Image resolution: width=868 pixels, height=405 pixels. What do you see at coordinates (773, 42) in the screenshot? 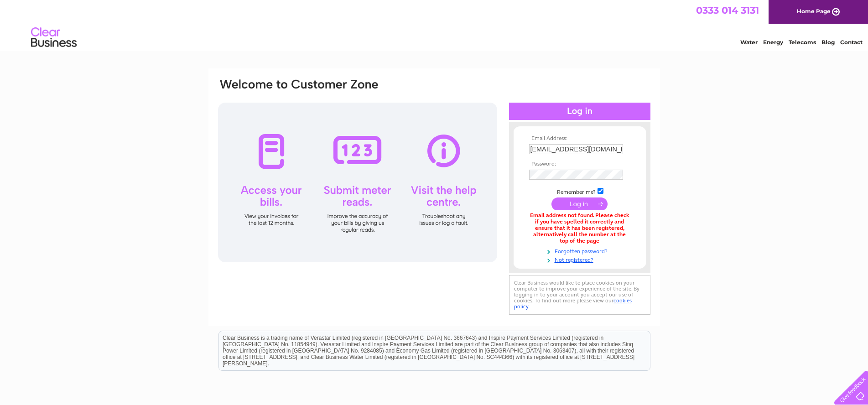
I see `a: Energy` at bounding box center [773, 42].